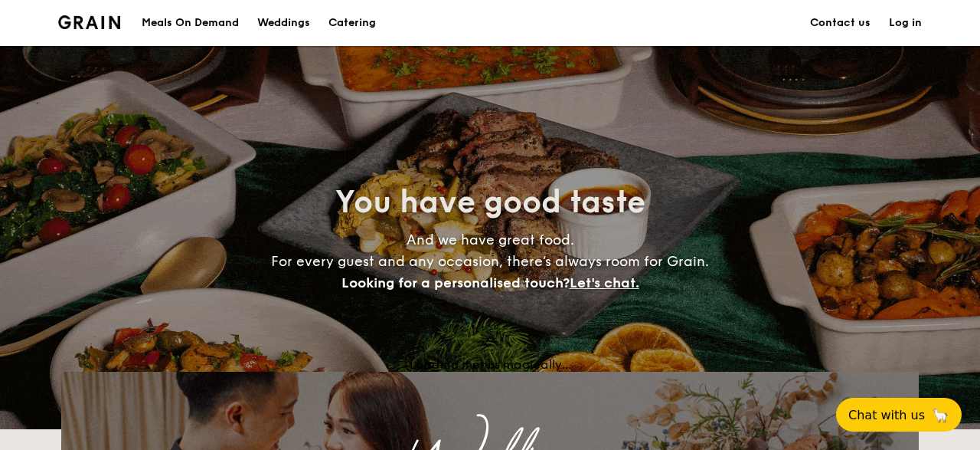 The image size is (980, 450). Describe the element at coordinates (490, 261) in the screenshot. I see `span: And we have great food. For every guest and any occasion, there’s always room for Grain.` at that location.